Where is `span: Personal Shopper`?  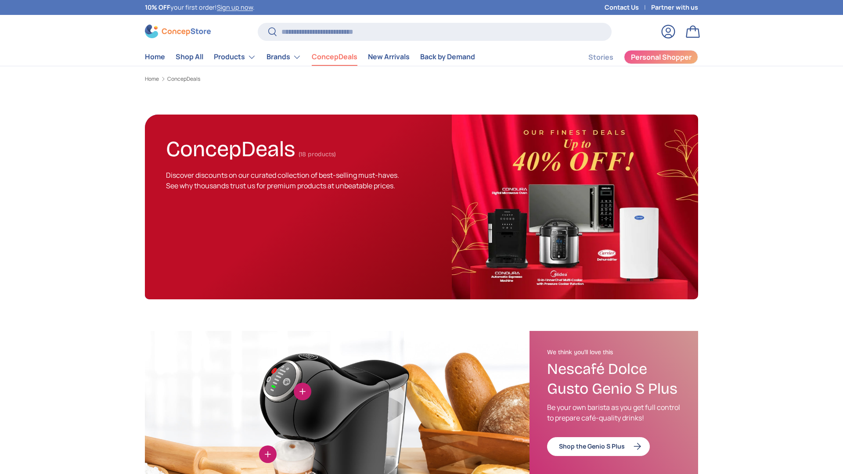 span: Personal Shopper is located at coordinates (662, 57).